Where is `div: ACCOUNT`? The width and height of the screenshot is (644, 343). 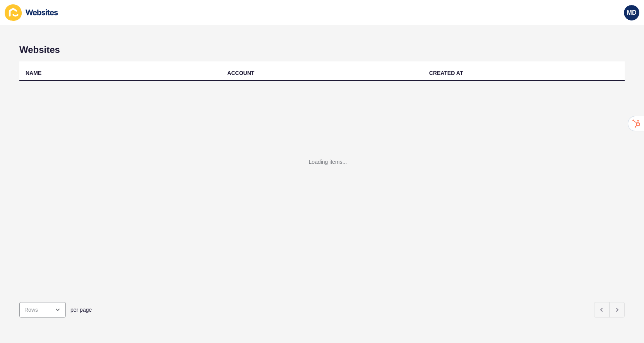 div: ACCOUNT is located at coordinates (241, 73).